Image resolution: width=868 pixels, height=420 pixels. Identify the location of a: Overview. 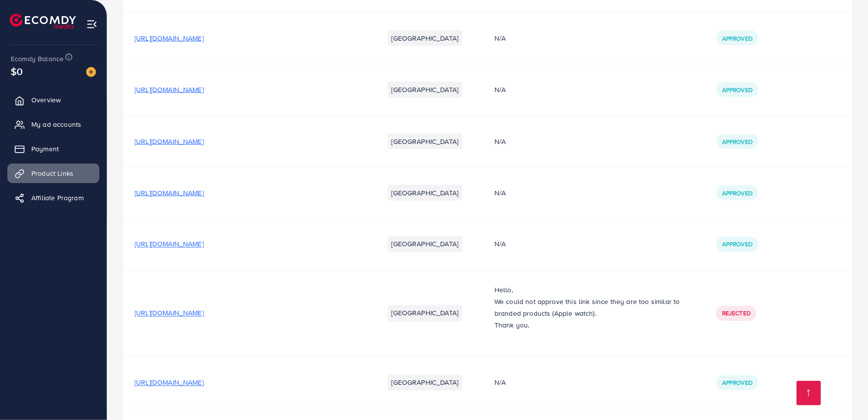
(53, 100).